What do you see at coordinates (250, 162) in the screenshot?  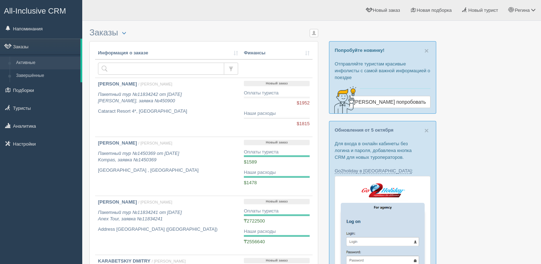 I see `span: $1589` at bounding box center [250, 162].